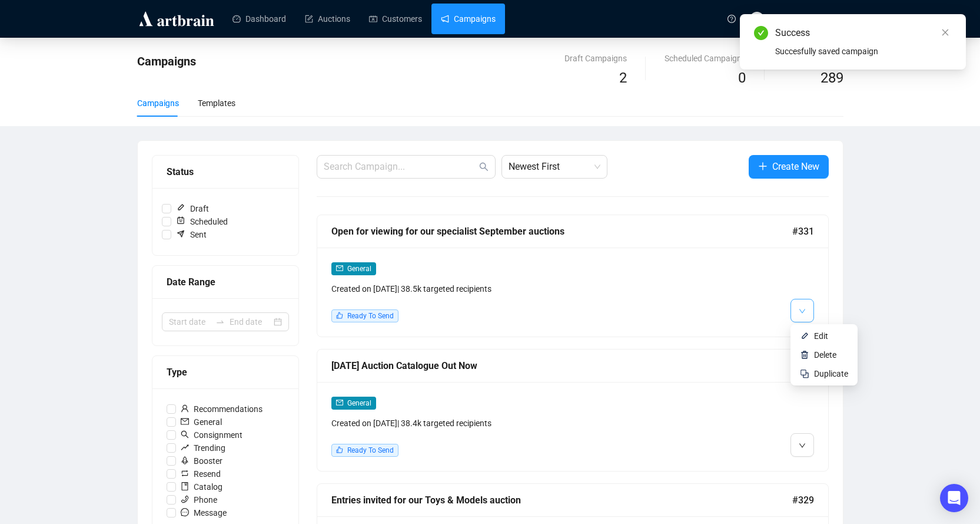 This screenshot has height=524, width=980. What do you see at coordinates (468, 19) in the screenshot?
I see `a: Campaigns` at bounding box center [468, 19].